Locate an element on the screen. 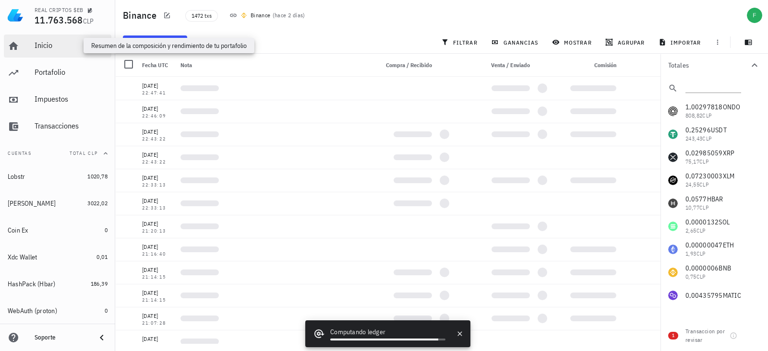  a: Transacciones is located at coordinates (58, 127).